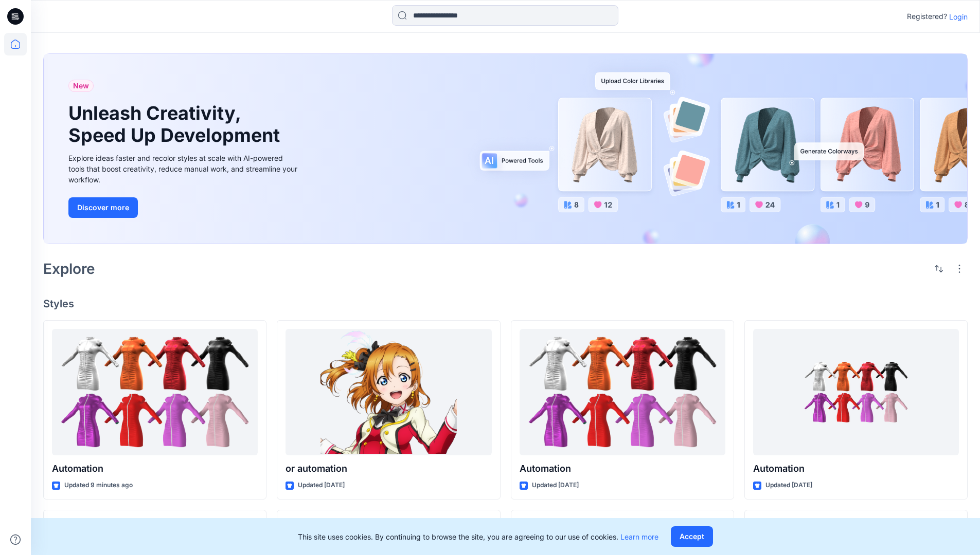 The height and width of the screenshot is (555, 980). Describe the element at coordinates (69, 268) in the screenshot. I see `h2: Explore` at that location.